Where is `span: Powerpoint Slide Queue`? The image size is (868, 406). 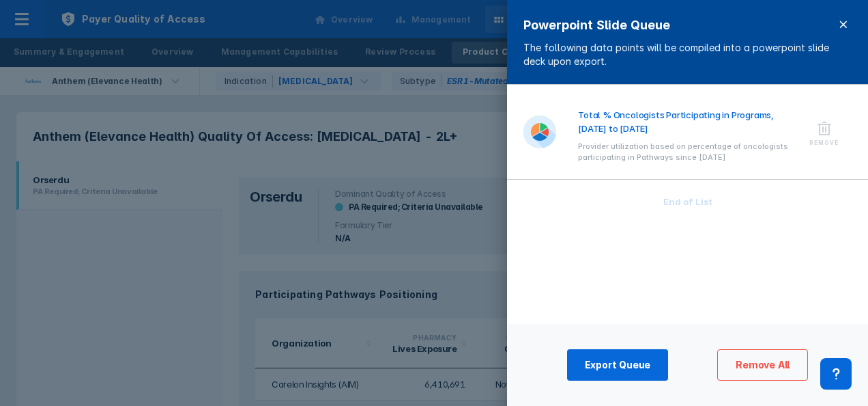 span: Powerpoint Slide Queue is located at coordinates (597, 25).